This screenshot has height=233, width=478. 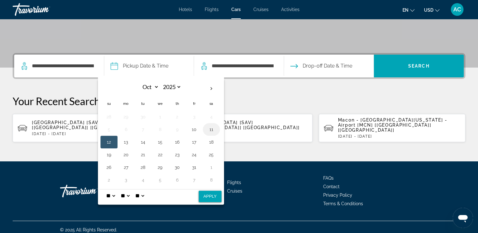 What do you see at coordinates (109, 142) in the screenshot?
I see `button: Day 12` at bounding box center [109, 142].